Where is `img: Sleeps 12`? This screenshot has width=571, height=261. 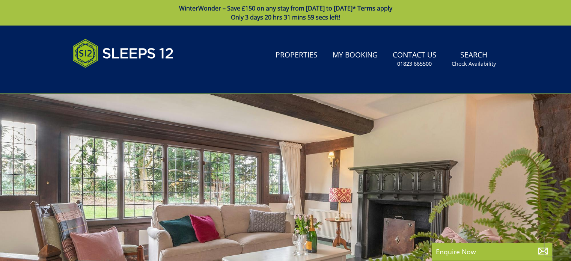
img: Sleeps 12 is located at coordinates (123, 53).